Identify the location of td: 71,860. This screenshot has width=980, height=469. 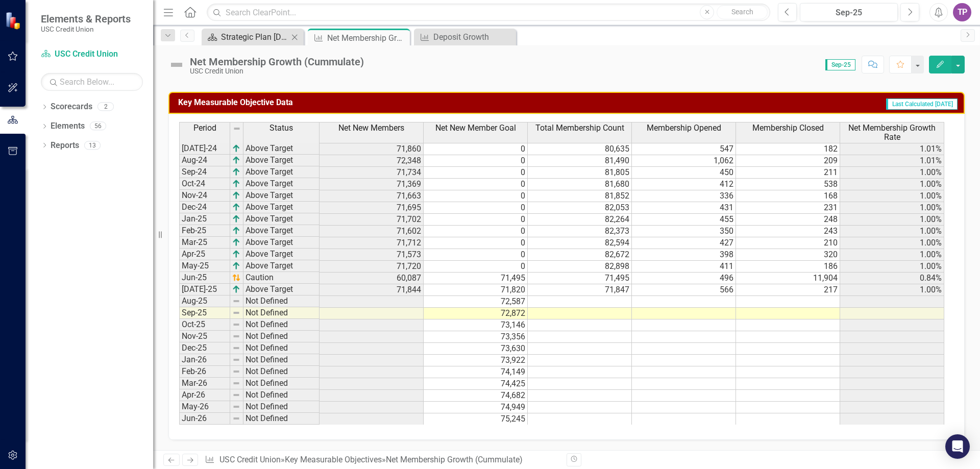
(372, 149).